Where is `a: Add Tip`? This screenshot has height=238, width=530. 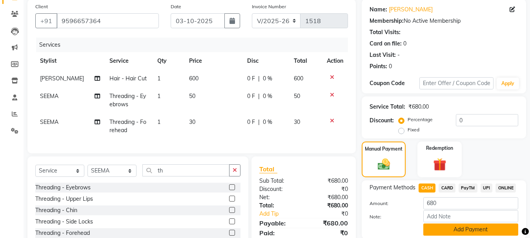 a: Add Tip is located at coordinates (282, 214).